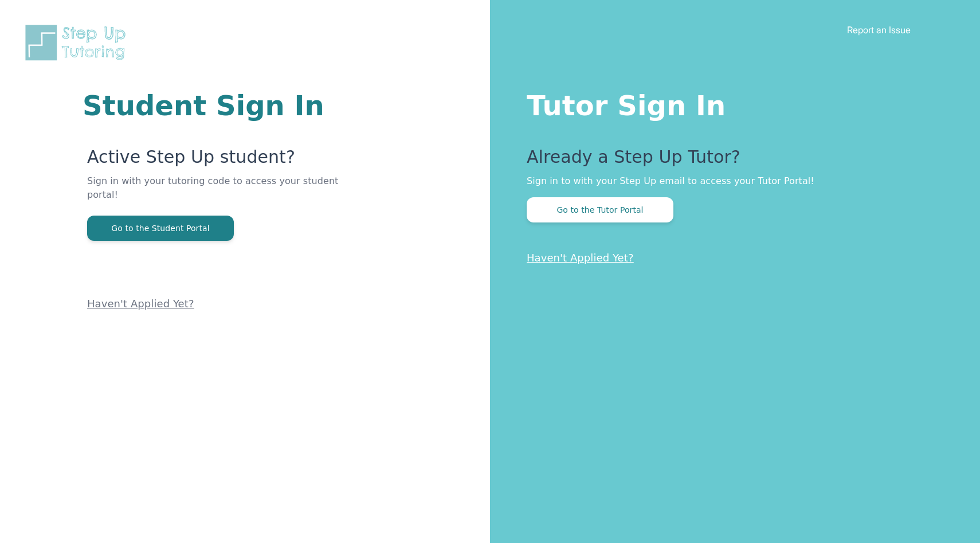  I want to click on p: Already a Step Up Tutor?, so click(730, 160).